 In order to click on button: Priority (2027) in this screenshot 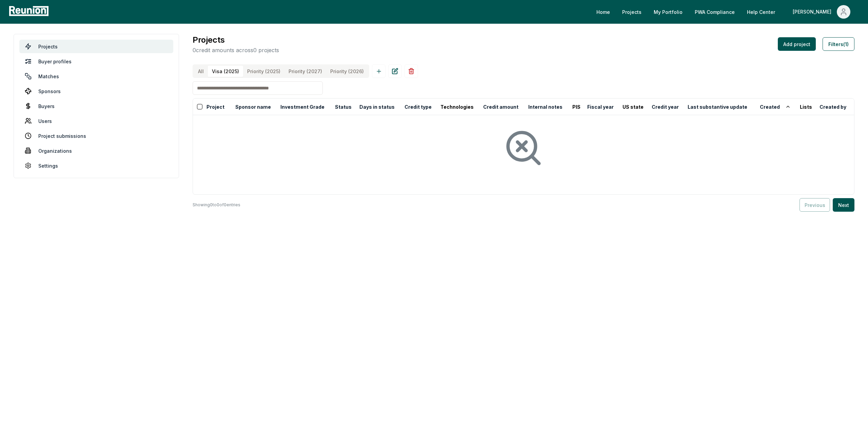, I will do `click(305, 71)`.